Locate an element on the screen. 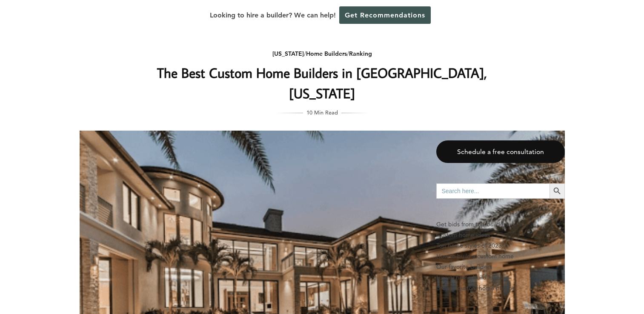  a: Home Builders is located at coordinates (326, 53).